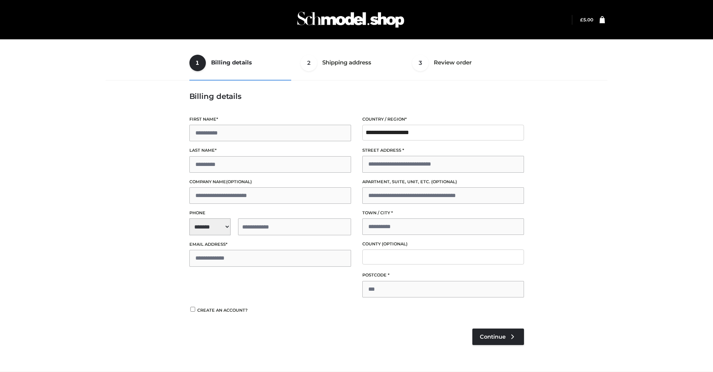 This screenshot has height=372, width=713. I want to click on label: Last name, so click(270, 150).